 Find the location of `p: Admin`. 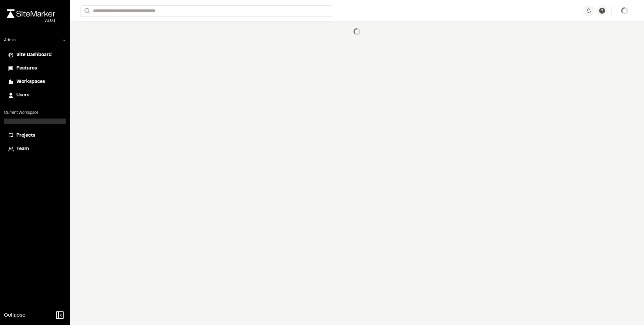

p: Admin is located at coordinates (10, 40).